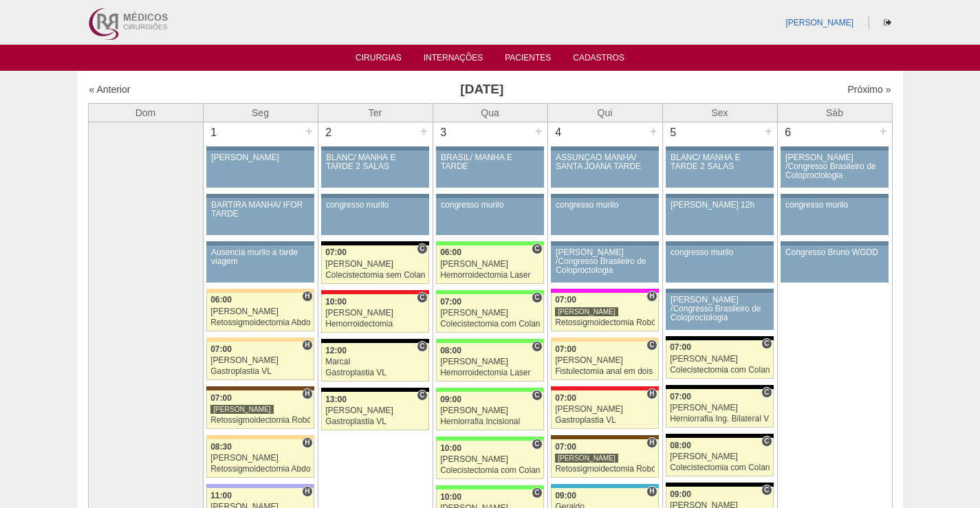  What do you see at coordinates (680, 494) in the screenshot?
I see `span: 09:00` at bounding box center [680, 494].